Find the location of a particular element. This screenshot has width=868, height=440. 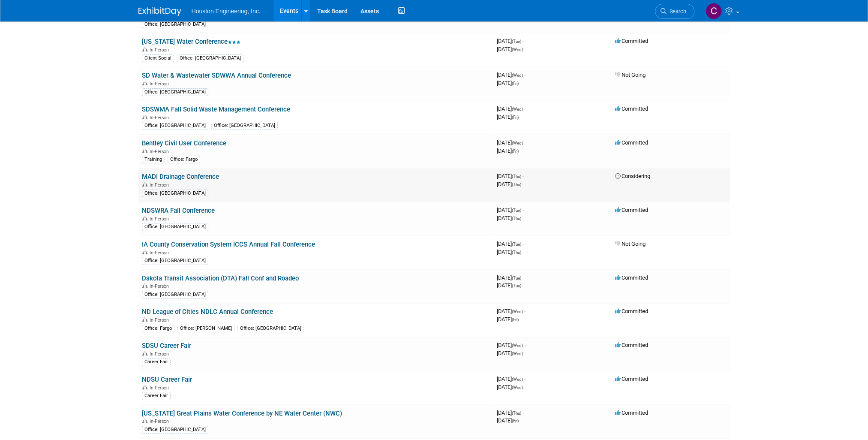

a: SDSWMA Fall Solid Waste Management Conference is located at coordinates (217, 109).